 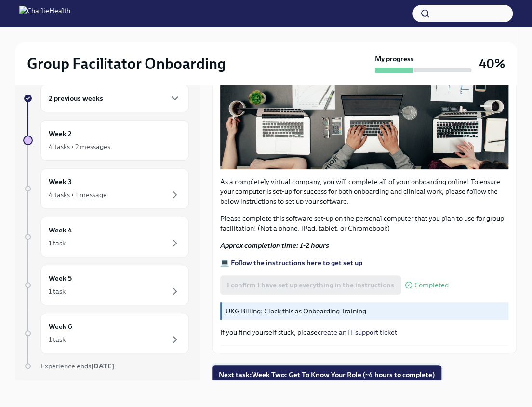 What do you see at coordinates (291, 263) in the screenshot?
I see `a: 💻 Follow the instructions here to get set up` at bounding box center [291, 263].